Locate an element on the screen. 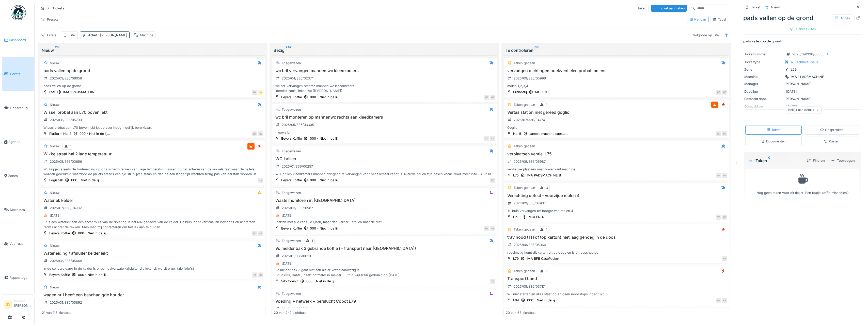 This screenshot has width=868, height=326. sup: 242 is located at coordinates (288, 50).